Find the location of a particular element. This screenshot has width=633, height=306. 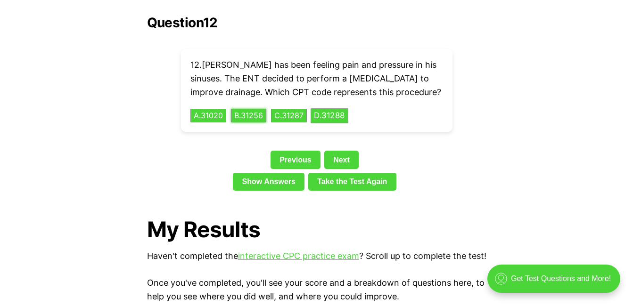

button: A.31020 is located at coordinates (208, 116).